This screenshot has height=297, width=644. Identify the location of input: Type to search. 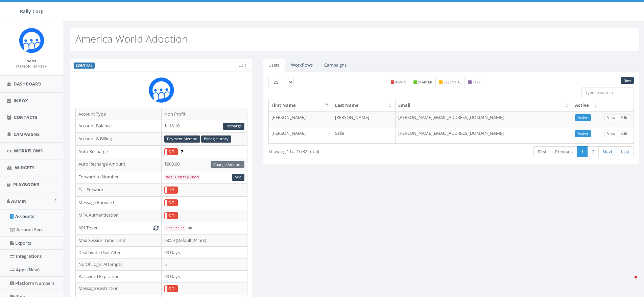
(607, 92).